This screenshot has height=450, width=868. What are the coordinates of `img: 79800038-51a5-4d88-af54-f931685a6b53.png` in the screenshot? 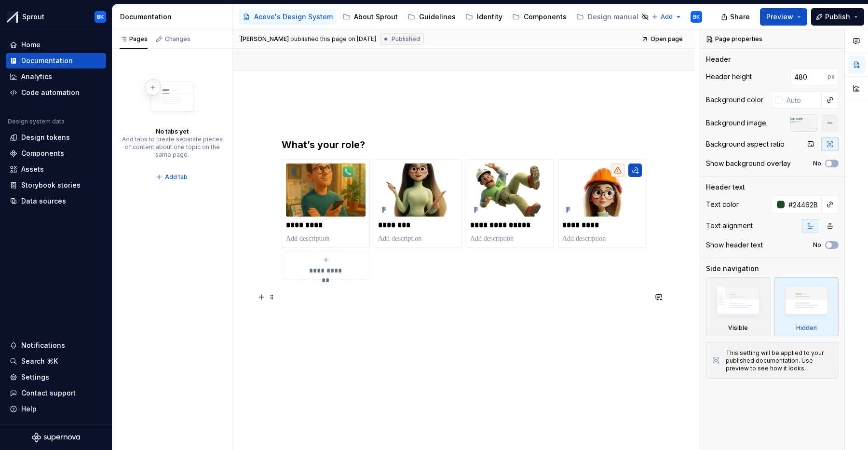 It's located at (510, 190).